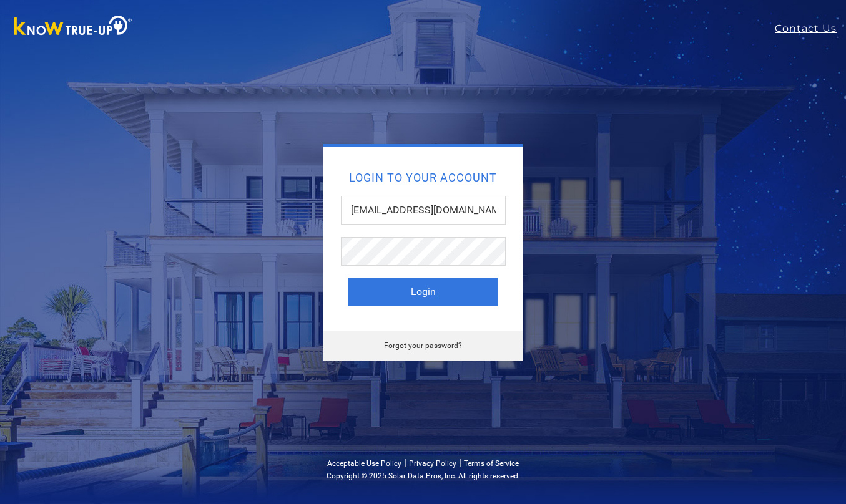 Image resolution: width=846 pixels, height=504 pixels. What do you see at coordinates (423, 346) in the screenshot?
I see `a: Forgot your password?` at bounding box center [423, 346].